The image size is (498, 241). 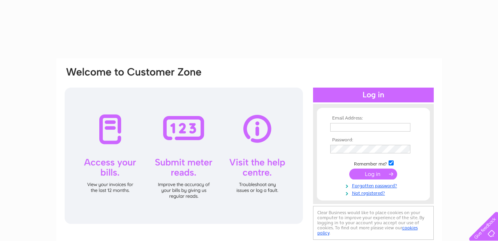 What do you see at coordinates (373, 118) in the screenshot?
I see `th: Email Address:` at bounding box center [373, 118].